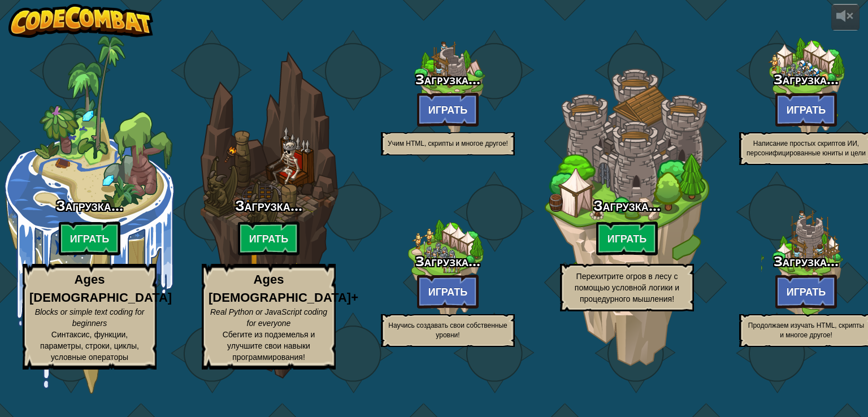 The image size is (868, 417). Describe the element at coordinates (448, 330) in the screenshot. I see `span: Научись создавать свои собственные уровни!` at that location.